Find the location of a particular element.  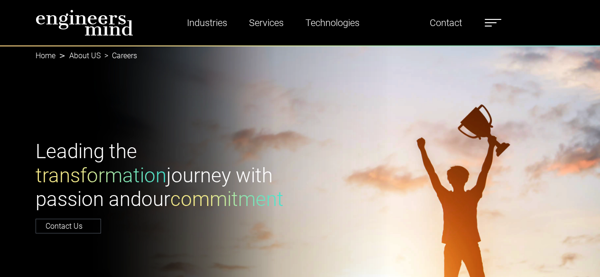

span: commitment is located at coordinates (227, 199).